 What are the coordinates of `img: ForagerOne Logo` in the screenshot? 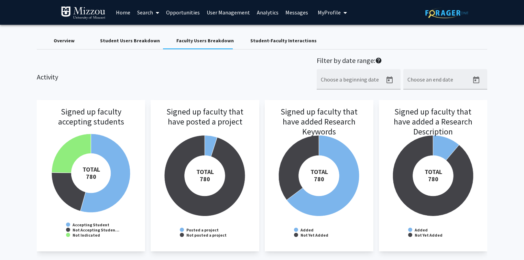 It's located at (447, 13).